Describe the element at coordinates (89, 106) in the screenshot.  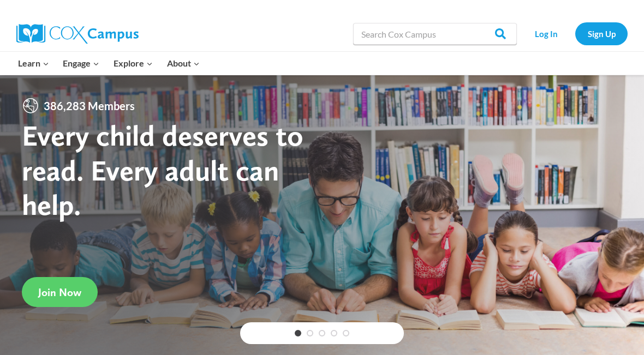
I see `span: 386,283 Members` at that location.